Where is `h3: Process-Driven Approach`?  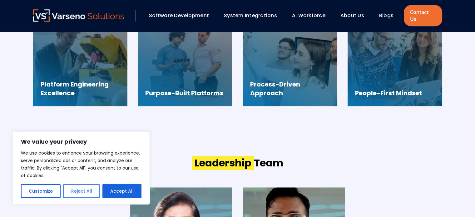
h3: Process-Driven Approach is located at coordinates (290, 89).